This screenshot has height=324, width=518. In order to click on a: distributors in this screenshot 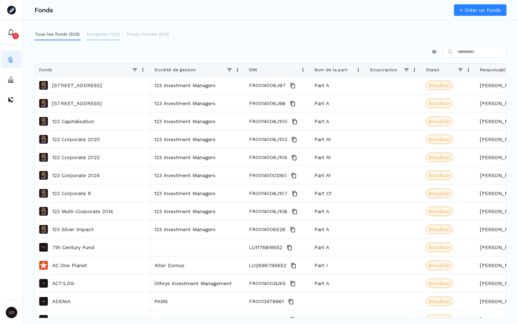, I will do `click(11, 100)`.